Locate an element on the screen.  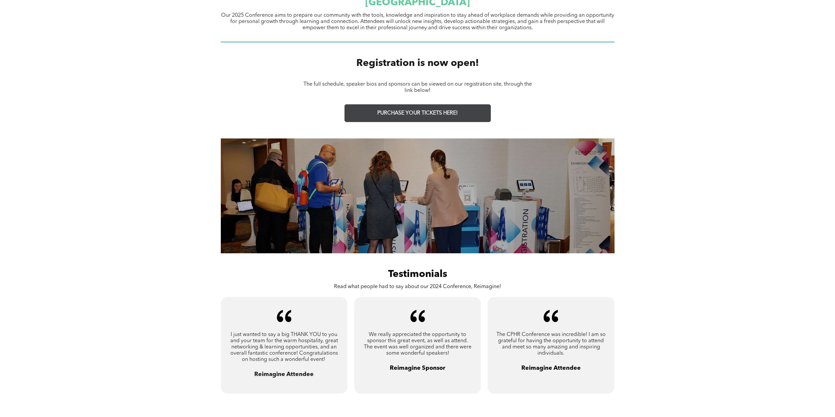
span: Registration is now open! is located at coordinates (418, 63).